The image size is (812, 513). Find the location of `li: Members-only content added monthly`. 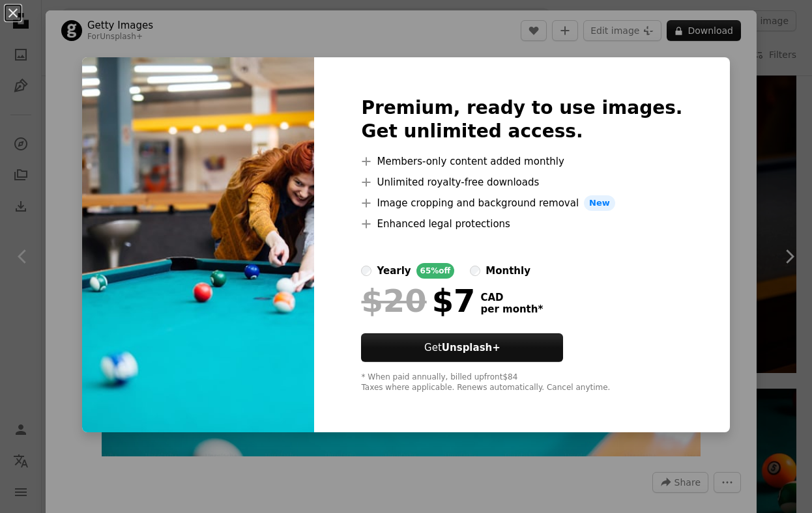

li: Members-only content added monthly is located at coordinates (521, 162).